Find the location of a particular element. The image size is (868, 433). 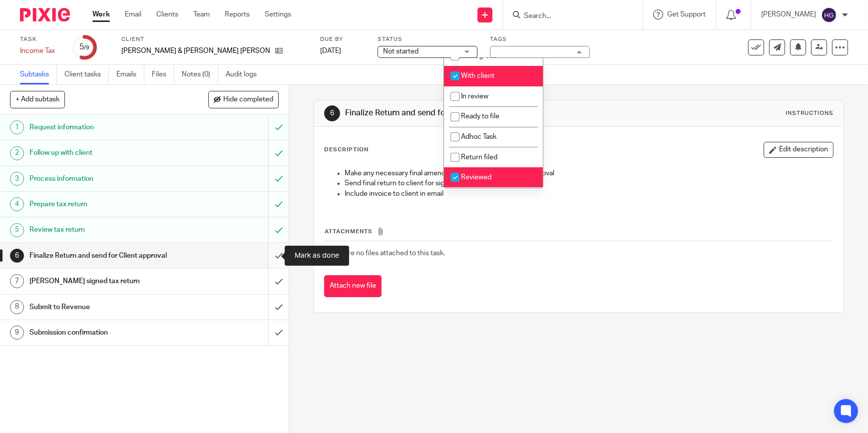

span: In Progress is located at coordinates (479, 56).